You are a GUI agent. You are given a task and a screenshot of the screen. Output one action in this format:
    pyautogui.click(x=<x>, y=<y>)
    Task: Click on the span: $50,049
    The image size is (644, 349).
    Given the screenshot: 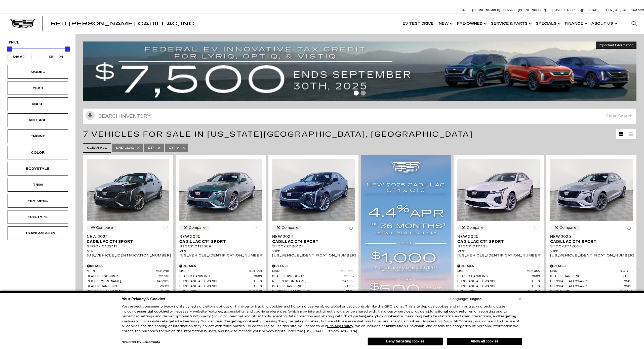 What is the action you would take?
    pyautogui.click(x=255, y=291)
    